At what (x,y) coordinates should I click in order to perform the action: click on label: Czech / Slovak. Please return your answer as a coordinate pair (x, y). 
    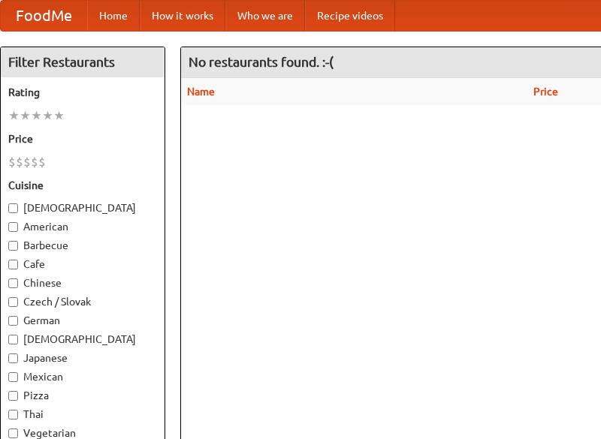
    Looking at the image, I should click on (83, 302).